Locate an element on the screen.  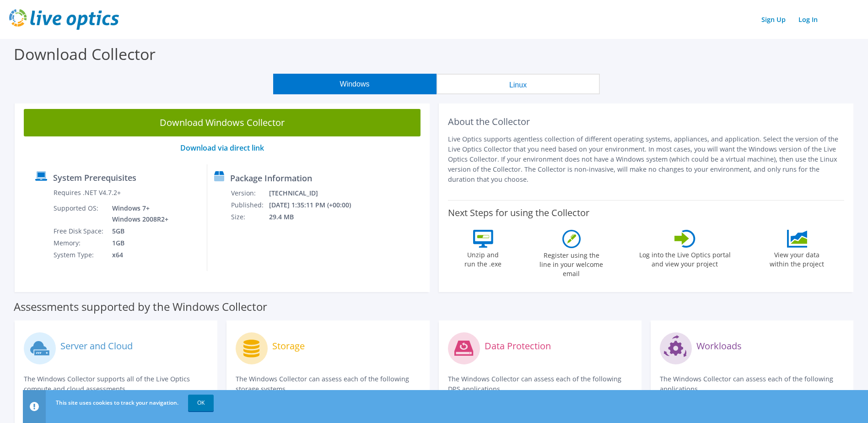
label: Server and Cloud is located at coordinates (96, 346).